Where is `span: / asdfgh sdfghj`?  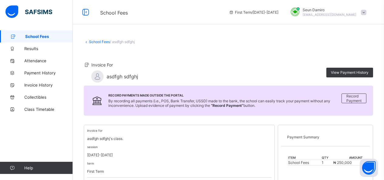 span: / asdfgh sdfghj is located at coordinates (122, 42).